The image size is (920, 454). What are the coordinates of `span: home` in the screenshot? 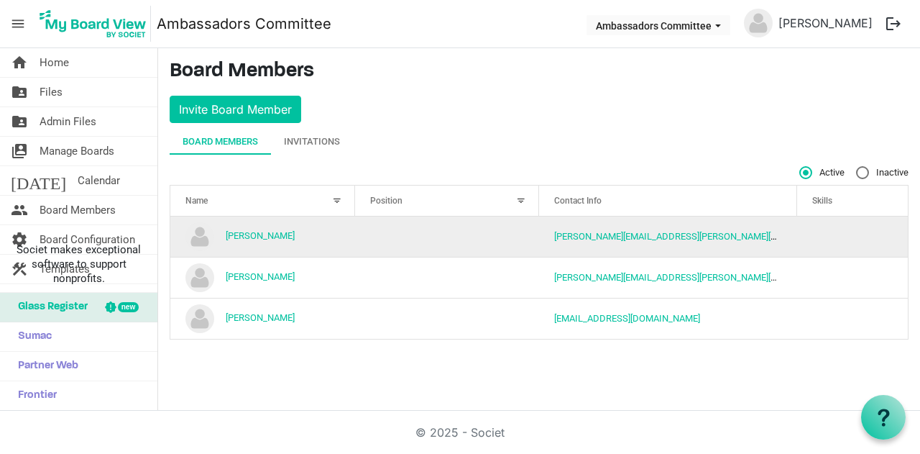 It's located at (19, 63).